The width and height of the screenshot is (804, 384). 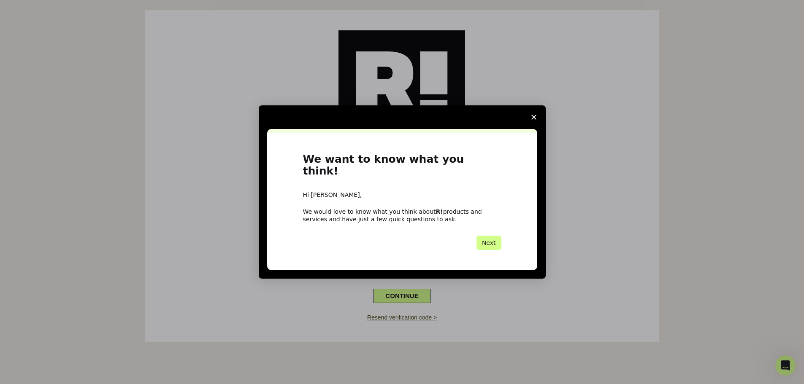 I want to click on div: We would love to know what you think about products and services and have just a few quick questi..., so click(x=402, y=216).